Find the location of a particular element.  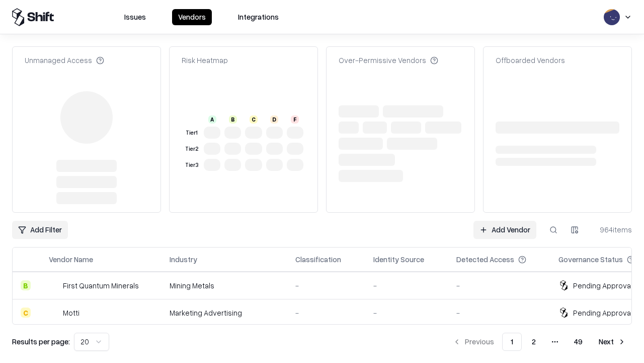

div: Governance Status is located at coordinates (591, 259).